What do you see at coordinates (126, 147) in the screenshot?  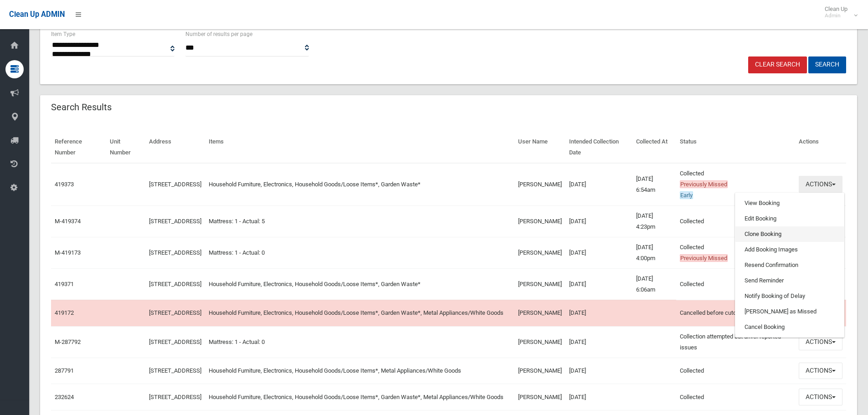 I see `th: Unit Number` at bounding box center [126, 147].